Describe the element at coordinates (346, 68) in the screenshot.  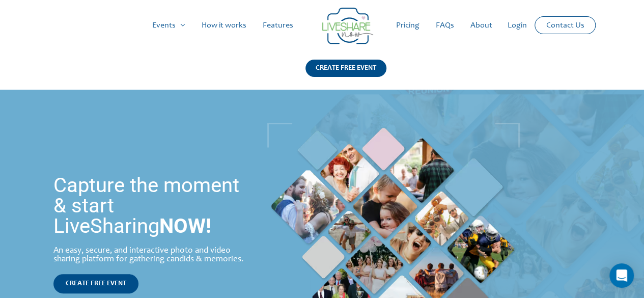
I see `div: CREATE FREE EVENT` at that location.